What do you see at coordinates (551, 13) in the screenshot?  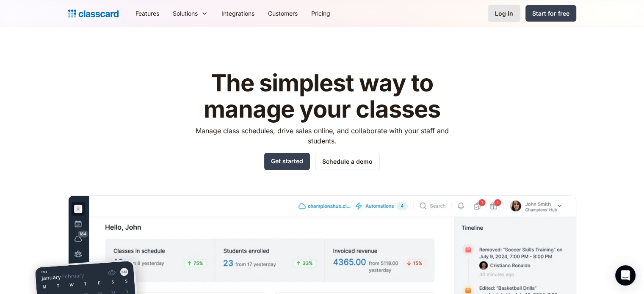 I see `div: Start for free` at bounding box center [551, 13].